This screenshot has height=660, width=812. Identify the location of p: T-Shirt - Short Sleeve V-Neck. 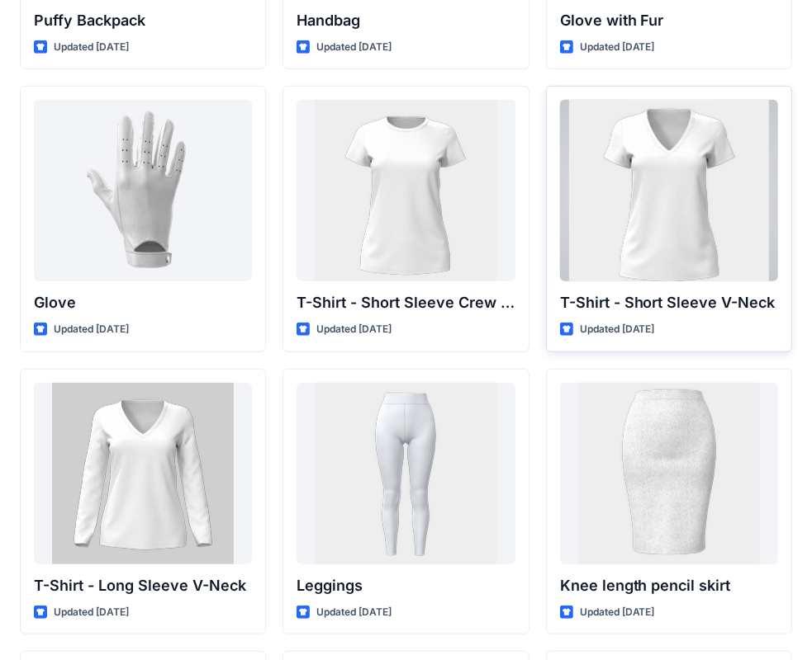
(669, 303).